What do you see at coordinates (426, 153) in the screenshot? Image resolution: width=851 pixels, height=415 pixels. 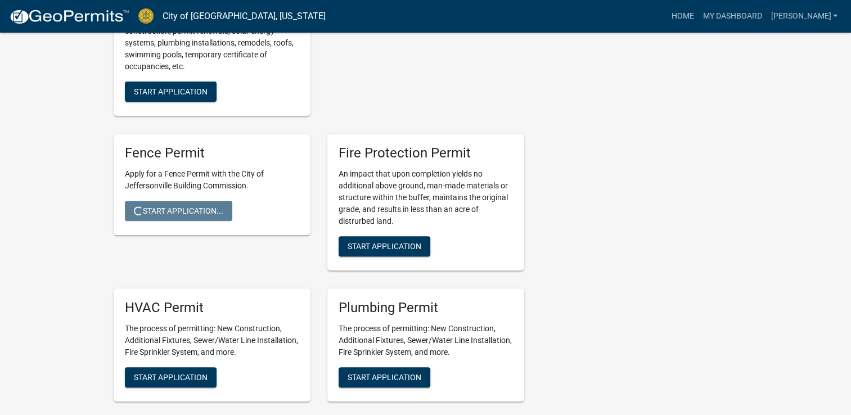 I see `h5: Fire Protection Permit` at bounding box center [426, 153].